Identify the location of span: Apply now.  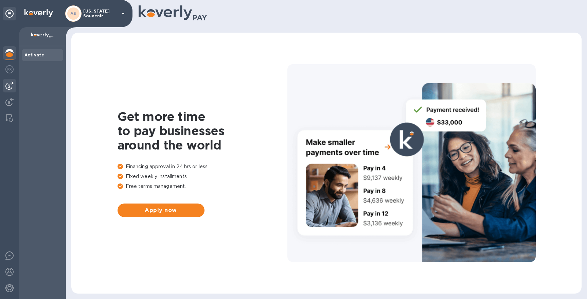
(161, 210).